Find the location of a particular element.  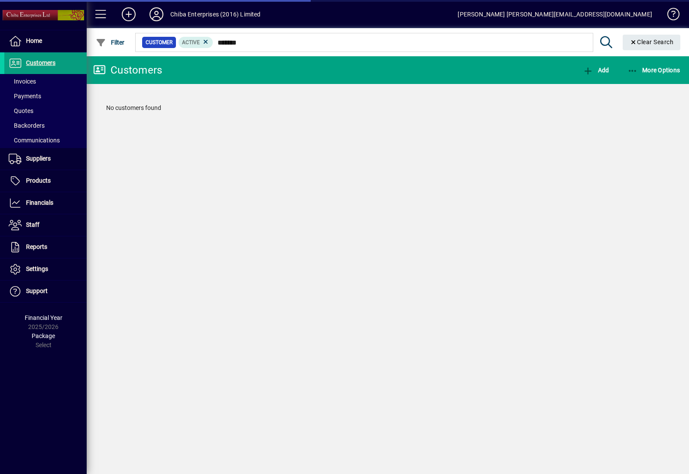

span: Backorders is located at coordinates (26, 126).